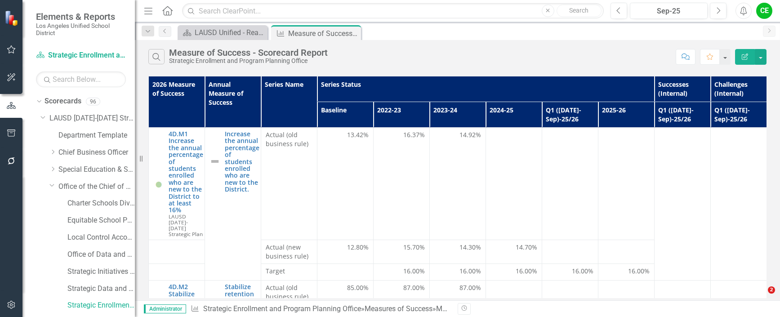 The width and height of the screenshot is (780, 317). What do you see at coordinates (289, 252) in the screenshot?
I see `span: Actual (new business rule)` at bounding box center [289, 252].